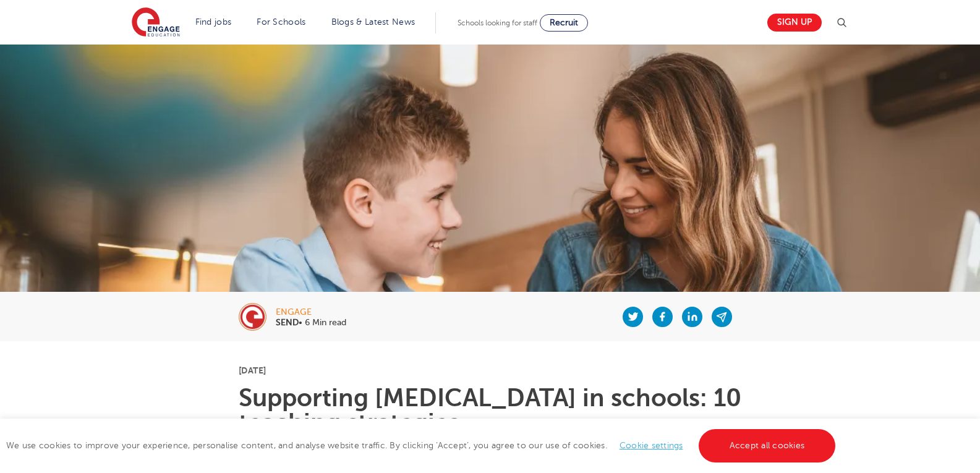 This screenshot has height=473, width=980. I want to click on a: For Schools, so click(281, 22).